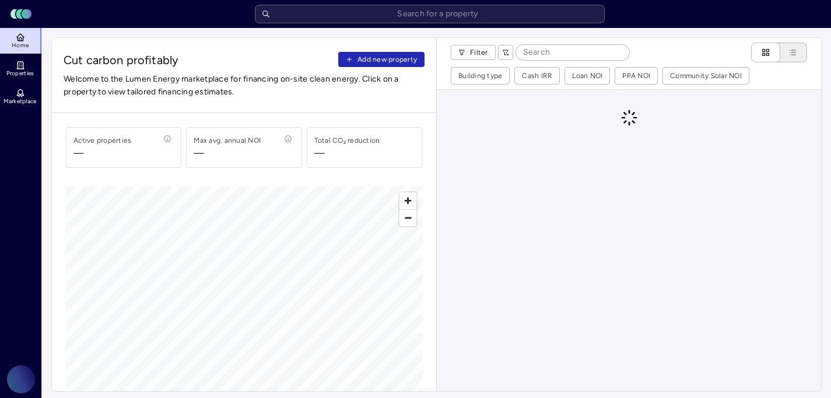 This screenshot has height=398, width=831. Describe the element at coordinates (636, 76) in the screenshot. I see `button: PPA NOI` at that location.